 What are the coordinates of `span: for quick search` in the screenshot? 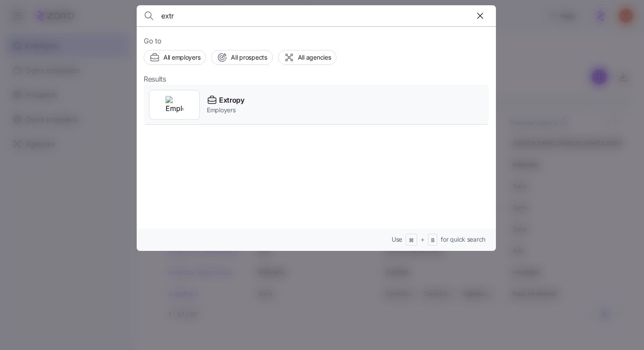 It's located at (463, 240).